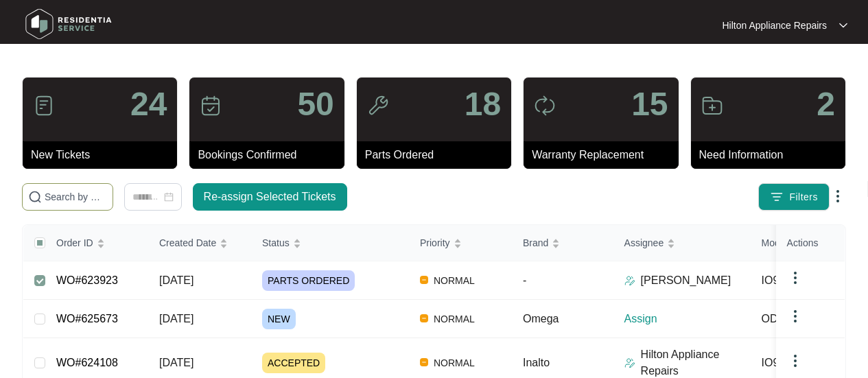  I want to click on th: Order ID, so click(97, 243).